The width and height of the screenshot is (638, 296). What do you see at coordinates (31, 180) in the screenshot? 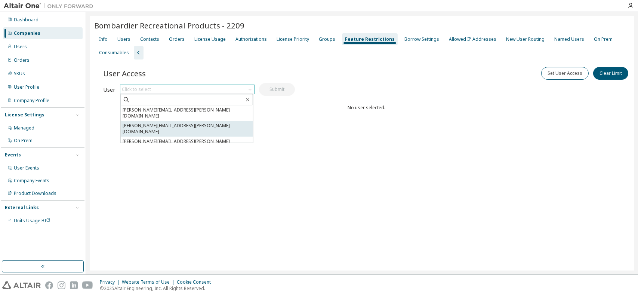
I see `div: Company Events` at bounding box center [31, 180].